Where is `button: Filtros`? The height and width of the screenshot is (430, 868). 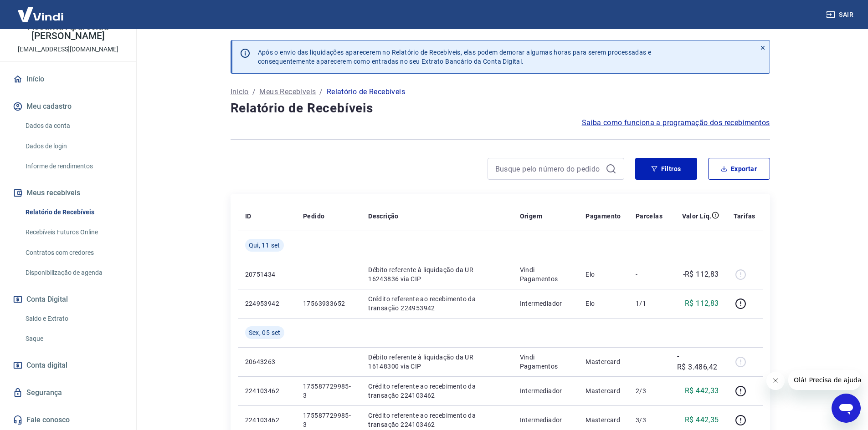
button: Filtros is located at coordinates (666, 169).